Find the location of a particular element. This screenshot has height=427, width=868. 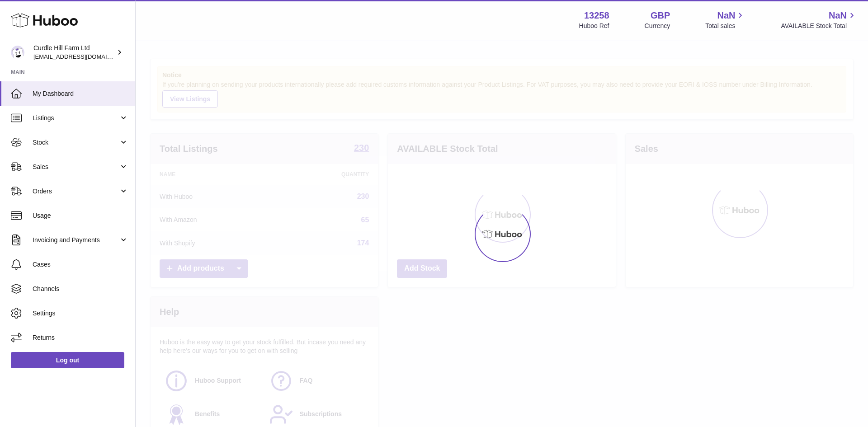

img: internalAdmin-13258@internal.huboo.com is located at coordinates (18, 53).